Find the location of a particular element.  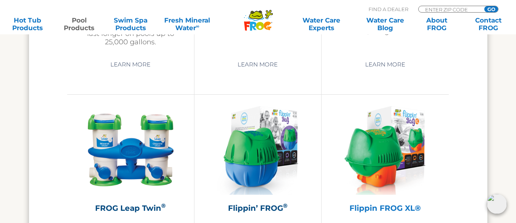

a: Hot TubProducts is located at coordinates (28, 24).